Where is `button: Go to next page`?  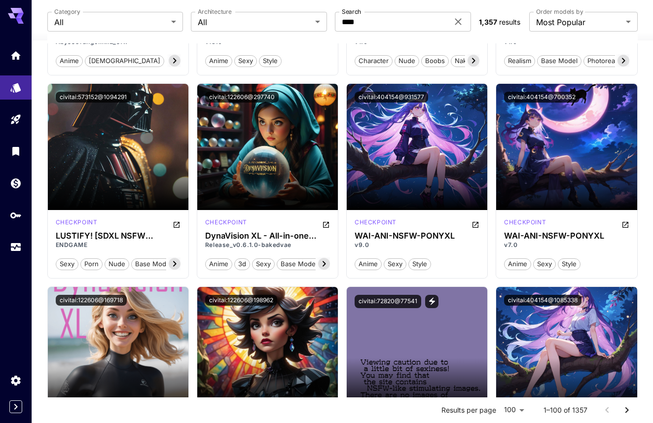
button: Go to next page is located at coordinates (627, 411).